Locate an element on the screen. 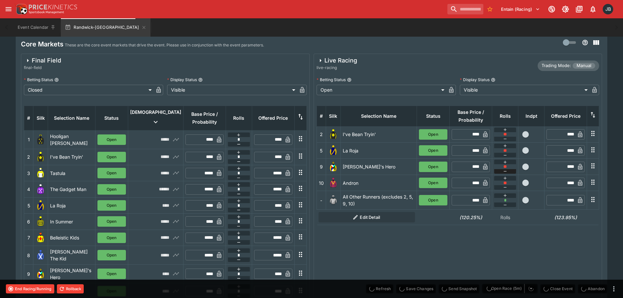  button: Josh Brown is located at coordinates (608, 9).